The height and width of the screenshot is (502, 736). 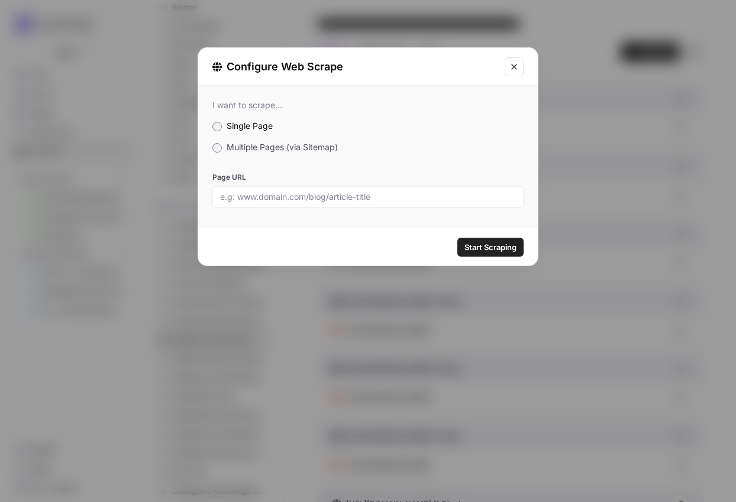 I want to click on div: Configure Web Scrape, so click(x=355, y=67).